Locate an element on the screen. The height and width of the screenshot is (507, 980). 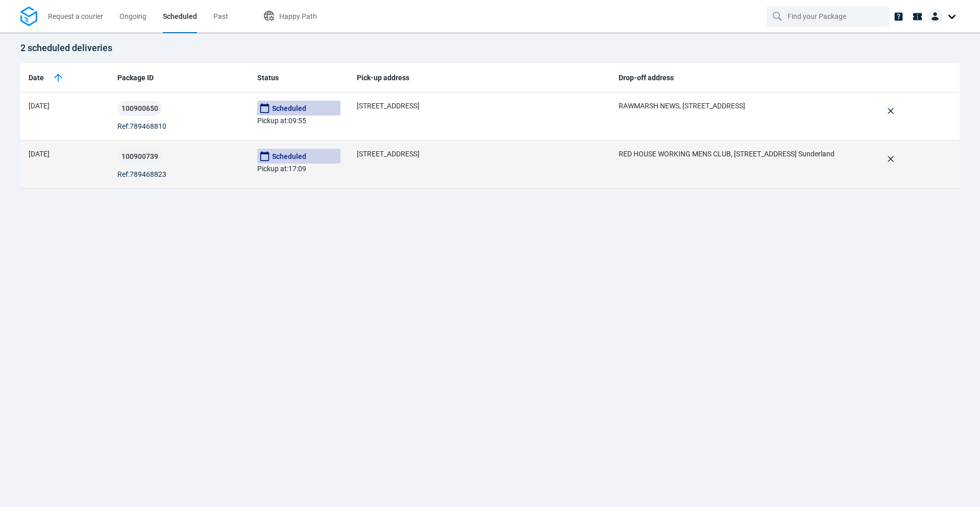
span: Drop-off address is located at coordinates (646, 77).